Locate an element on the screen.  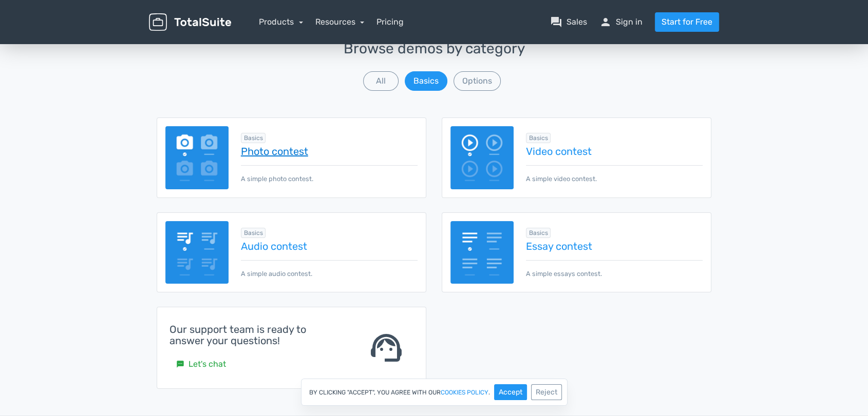
p: A simple essays contest. is located at coordinates (614, 269).